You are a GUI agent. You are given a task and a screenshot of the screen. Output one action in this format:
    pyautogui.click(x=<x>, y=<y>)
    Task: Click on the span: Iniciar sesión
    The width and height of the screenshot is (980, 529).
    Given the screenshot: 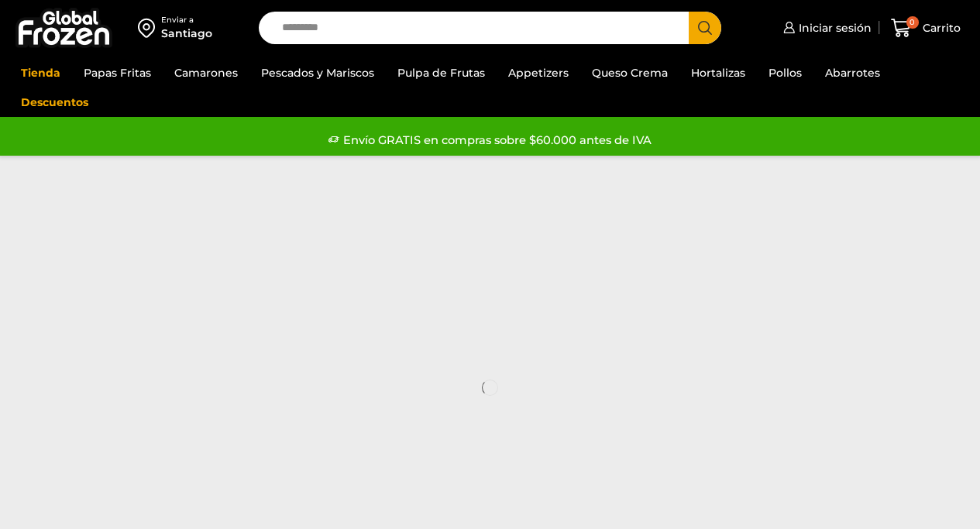 What is the action you would take?
    pyautogui.click(x=833, y=28)
    